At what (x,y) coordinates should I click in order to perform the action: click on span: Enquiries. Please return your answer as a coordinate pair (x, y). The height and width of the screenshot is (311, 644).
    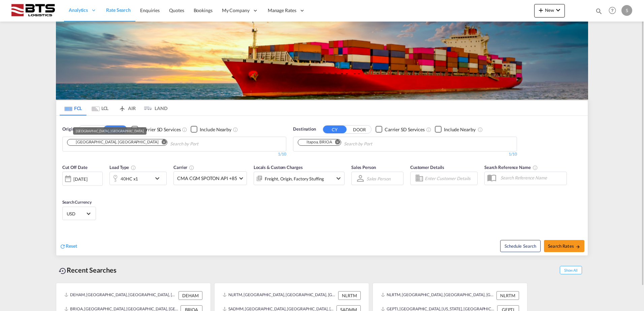
    Looking at the image, I should click on (150, 10).